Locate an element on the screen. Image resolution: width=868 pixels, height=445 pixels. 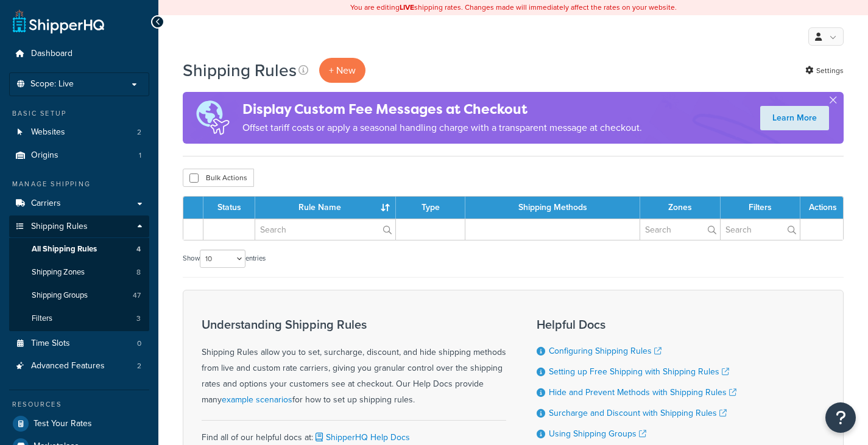
p: Offset tariff costs or apply a seasonal handling charge with a transparent message at checkout. is located at coordinates (442, 127).